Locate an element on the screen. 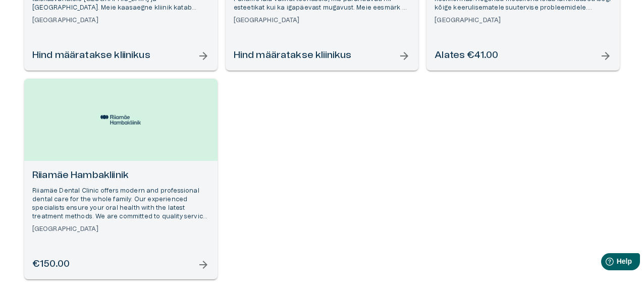  h6: Riiamäe Hambakliinik is located at coordinates (121, 176).